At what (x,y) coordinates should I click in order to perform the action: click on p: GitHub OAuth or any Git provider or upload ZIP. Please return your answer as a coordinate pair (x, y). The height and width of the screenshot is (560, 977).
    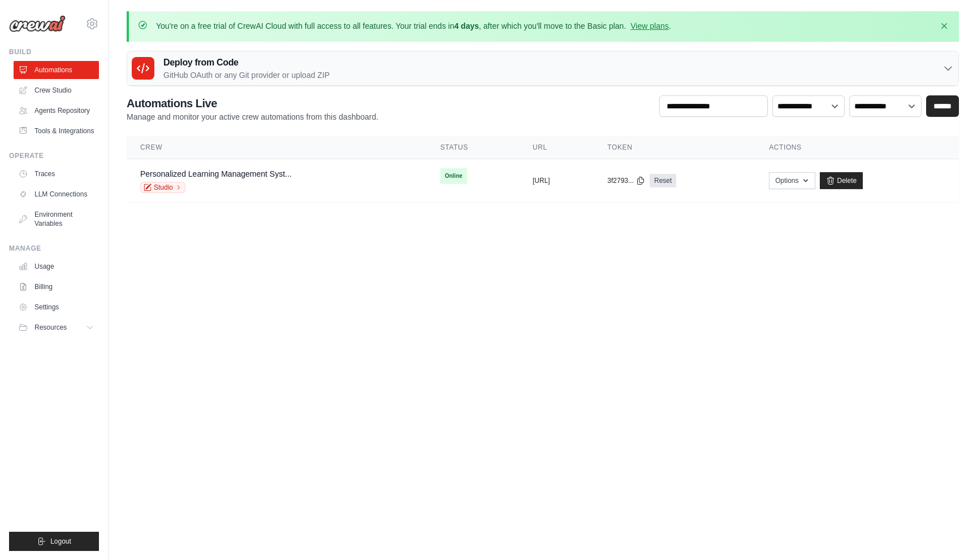
    Looking at the image, I should click on (247, 75).